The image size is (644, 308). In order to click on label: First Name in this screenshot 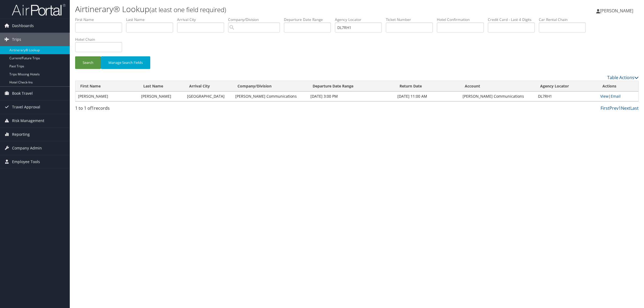, I will do `click(101, 20)`.